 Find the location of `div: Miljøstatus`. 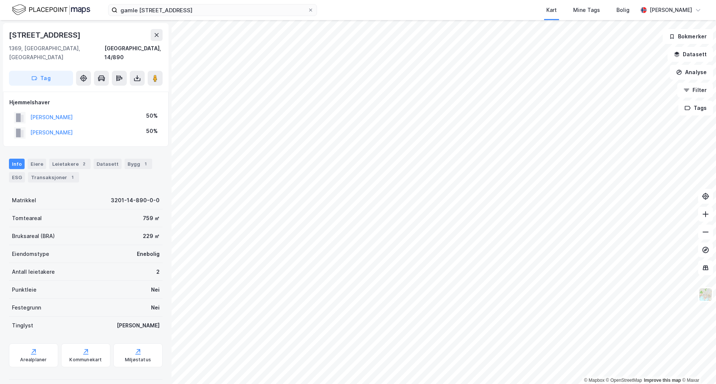

div: Miljøstatus is located at coordinates (138, 360).